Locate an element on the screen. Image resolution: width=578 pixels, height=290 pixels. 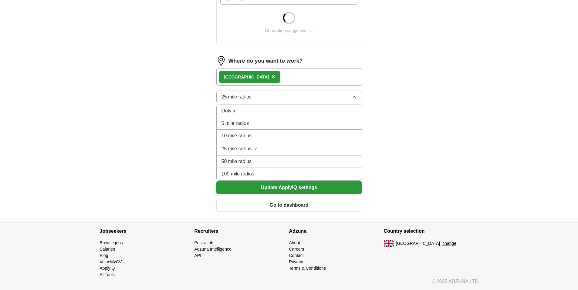
h4: Country selection is located at coordinates (431, 231).